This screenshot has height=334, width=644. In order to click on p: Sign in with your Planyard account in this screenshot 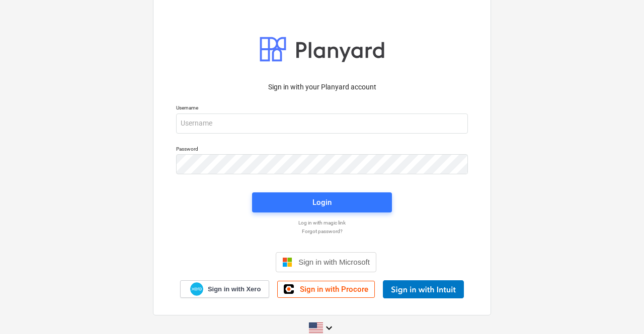, I will do `click(322, 87)`.